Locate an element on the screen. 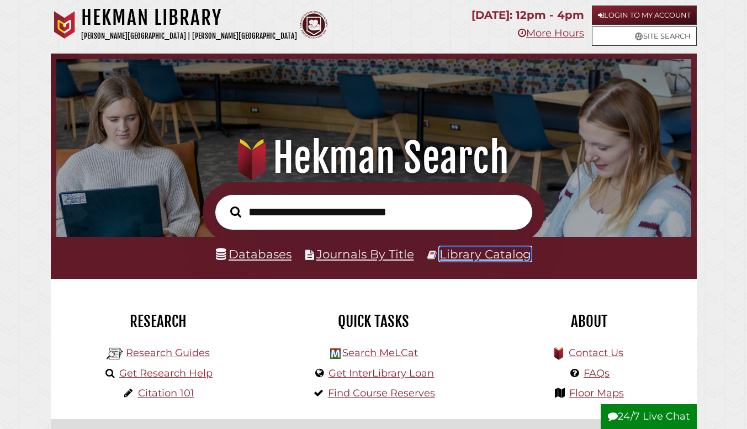  a: Login to My Account is located at coordinates (644, 15).